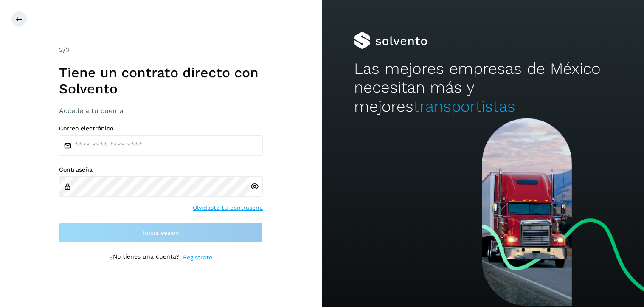 The height and width of the screenshot is (307, 644). Describe the element at coordinates (161, 169) in the screenshot. I see `label: Contraseña` at that location.